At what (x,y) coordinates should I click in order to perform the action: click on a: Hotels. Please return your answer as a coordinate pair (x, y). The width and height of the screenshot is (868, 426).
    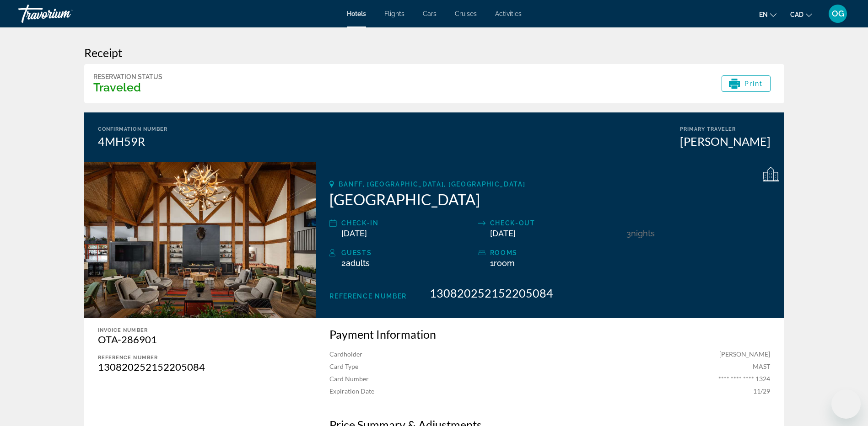
    Looking at the image, I should click on (356, 14).